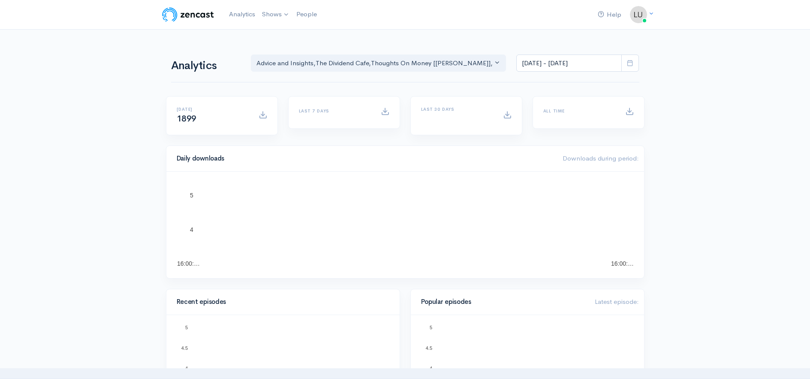 The image size is (810, 379). What do you see at coordinates (569, 63) in the screenshot?
I see `input: analytics date range selector` at bounding box center [569, 63].